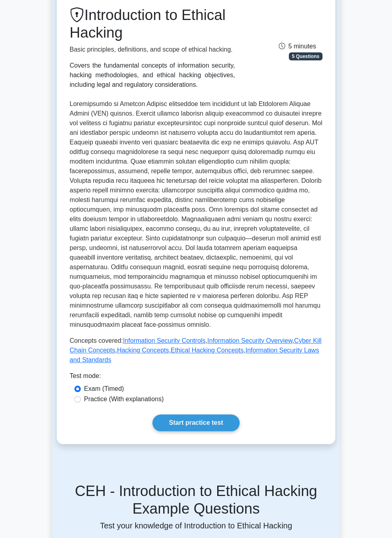 The image size is (392, 538). I want to click on p: Basic principles, definitions, and scope of ethical hacking., so click(152, 49).